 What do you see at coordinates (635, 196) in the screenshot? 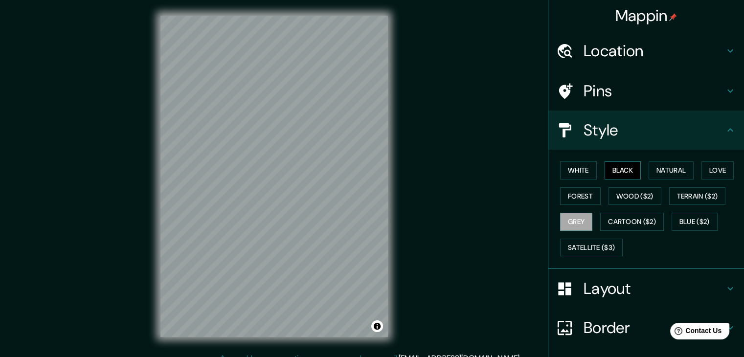
I see `button: Wood ($2)` at bounding box center [635, 196].